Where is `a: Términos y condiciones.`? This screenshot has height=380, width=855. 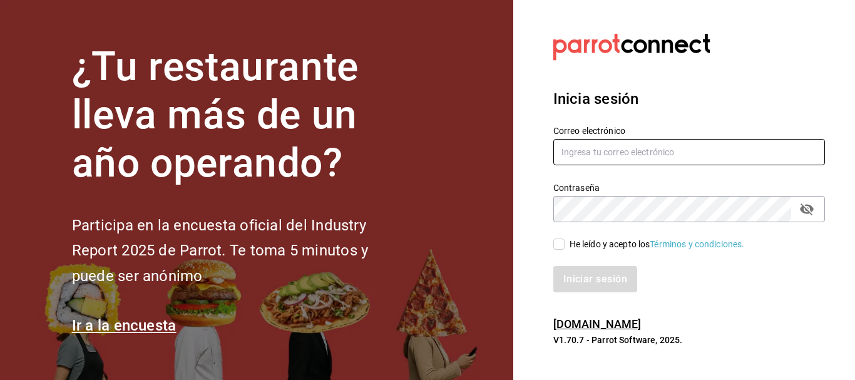 a: Términos y condiciones. is located at coordinates (697, 244).